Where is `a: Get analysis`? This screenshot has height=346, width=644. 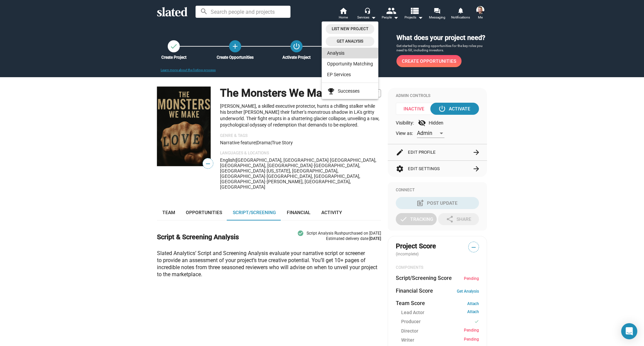 a: Get analysis is located at coordinates (350, 42).